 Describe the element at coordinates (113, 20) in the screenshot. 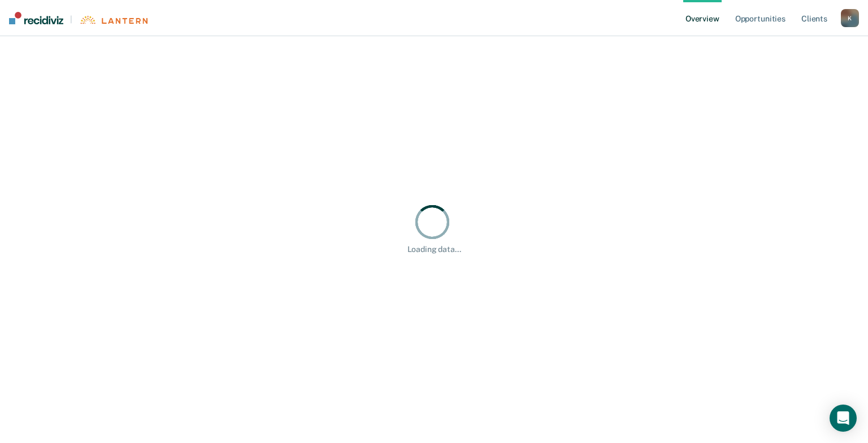

I see `img: Lantern` at that location.